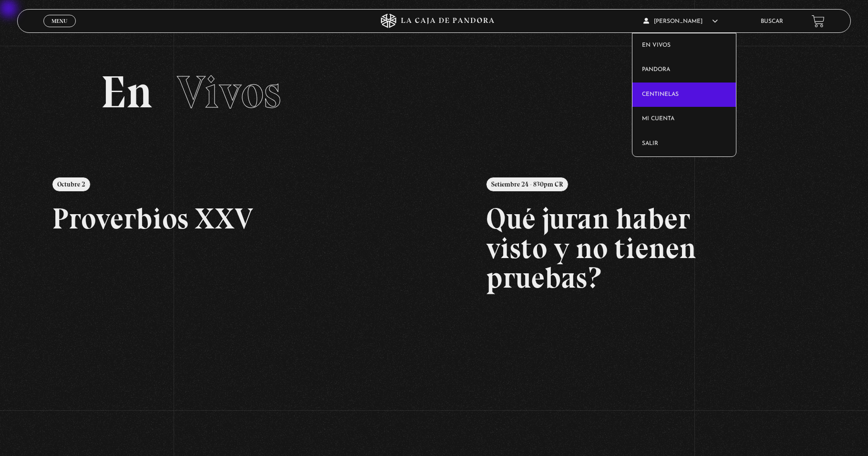 The image size is (868, 456). Describe the element at coordinates (434, 92) in the screenshot. I see `h2: En` at that location.